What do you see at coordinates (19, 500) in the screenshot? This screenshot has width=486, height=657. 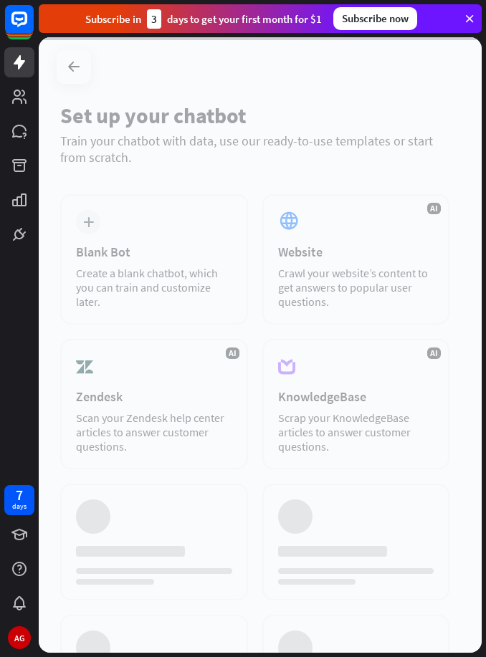 I see `a: 7 days` at bounding box center [19, 500].